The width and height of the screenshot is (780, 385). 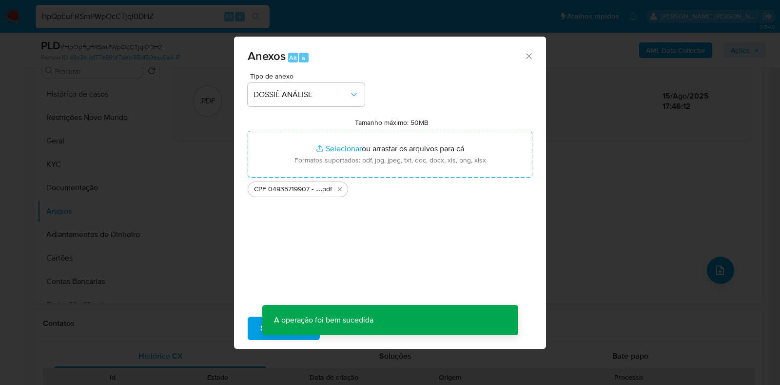 I want to click on span: a, so click(x=303, y=58).